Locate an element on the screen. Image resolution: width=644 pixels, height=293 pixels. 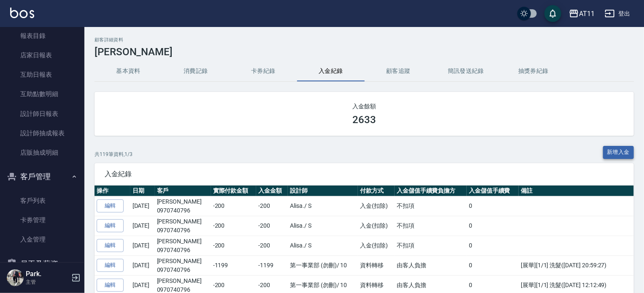
button: 簡訊發送紀錄 is located at coordinates (466, 72).